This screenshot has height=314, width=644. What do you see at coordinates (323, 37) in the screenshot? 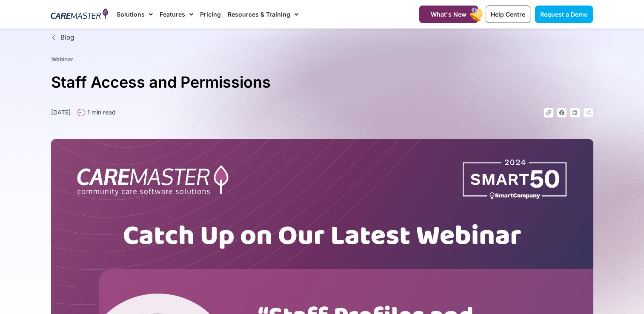
I see `a: Blog` at bounding box center [323, 37].